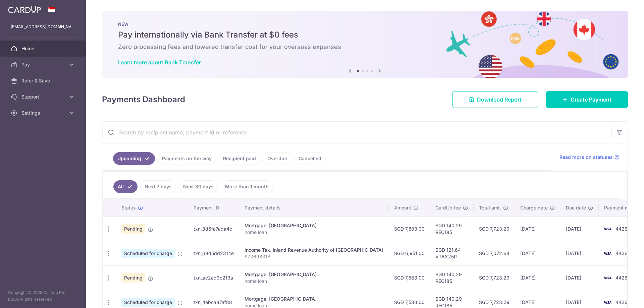 The width and height of the screenshot is (644, 308). Describe the element at coordinates (158, 187) in the screenshot. I see `a: Next 7 days` at that location.